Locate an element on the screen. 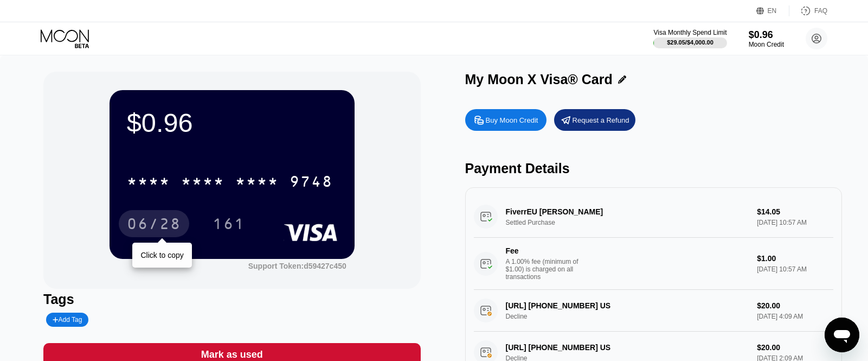 The height and width of the screenshot is (361, 868). div: $0.96Moon Credit is located at coordinates (766, 38).